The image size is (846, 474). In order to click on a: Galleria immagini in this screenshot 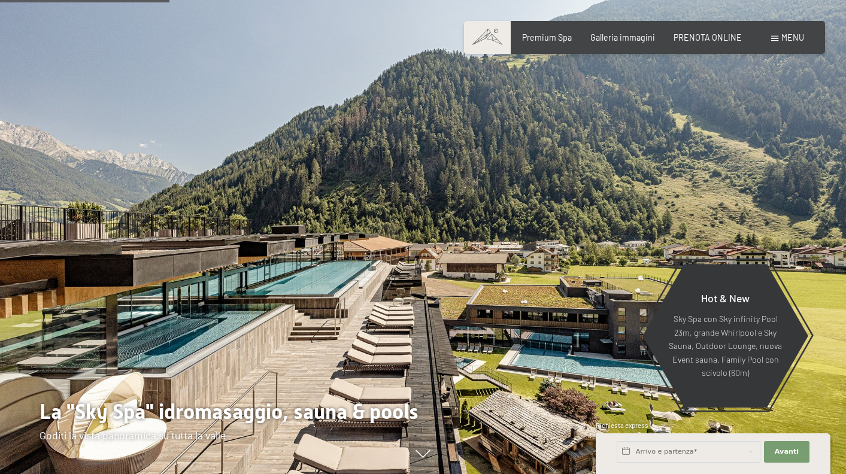, I will do `click(623, 37)`.